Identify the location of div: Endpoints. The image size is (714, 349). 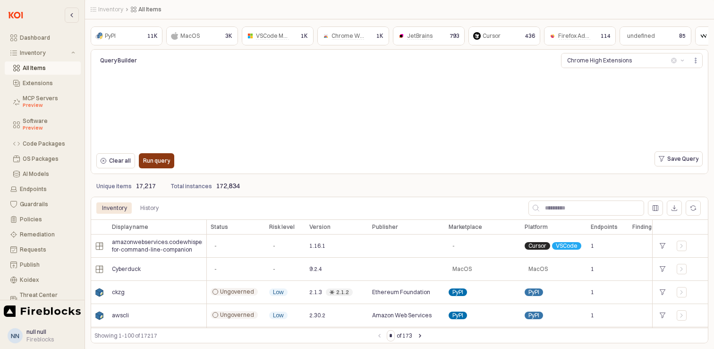
(47, 189).